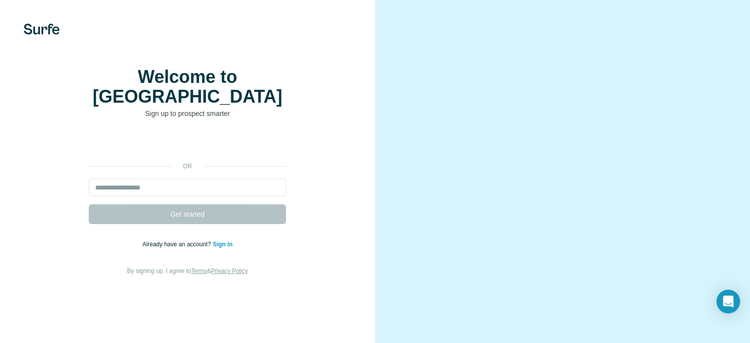  What do you see at coordinates (187, 271) in the screenshot?
I see `span: By signing up, I agree to &` at bounding box center [187, 271].